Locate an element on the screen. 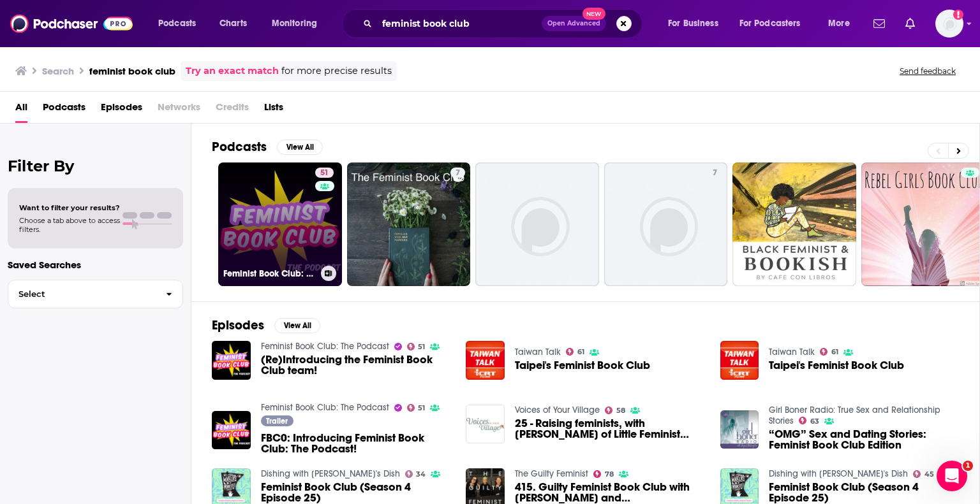 This screenshot has height=504, width=980. h2: Podcasts is located at coordinates (239, 147).